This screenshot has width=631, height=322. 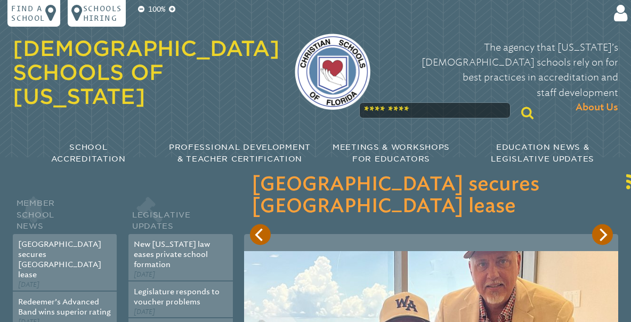 I want to click on span: School Accreditation, so click(x=88, y=152).